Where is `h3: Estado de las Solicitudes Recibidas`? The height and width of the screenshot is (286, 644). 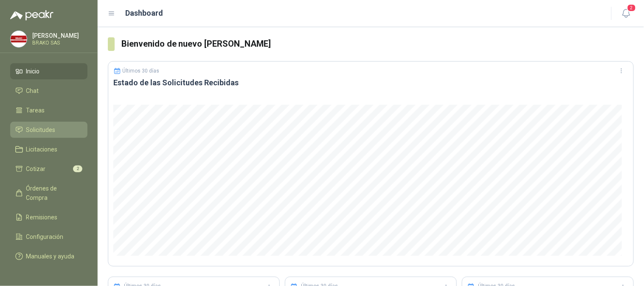 h3: Estado de las Solicitudes Recibidas is located at coordinates (371, 83).